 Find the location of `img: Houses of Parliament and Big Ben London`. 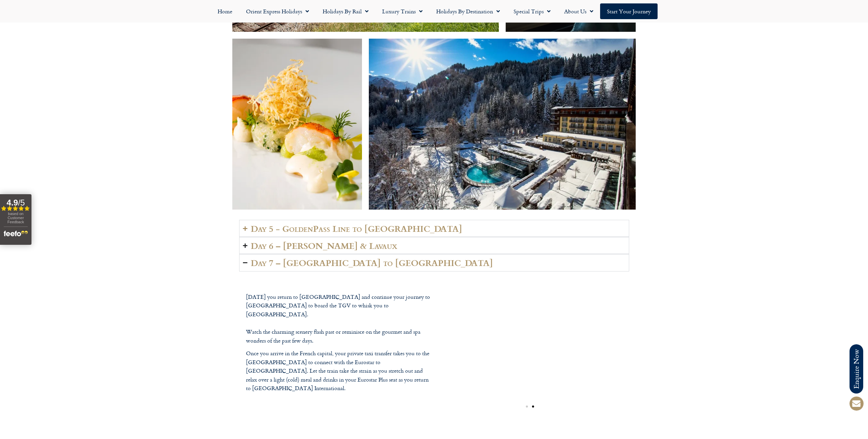

img: Houses of Parliament and Big Ben London is located at coordinates (530, 340).